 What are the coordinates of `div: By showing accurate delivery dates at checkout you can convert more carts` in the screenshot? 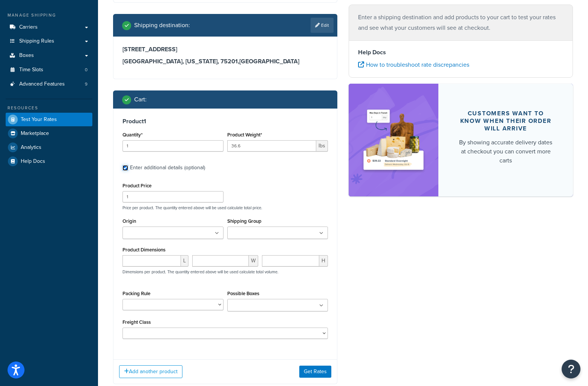 It's located at (505, 152).